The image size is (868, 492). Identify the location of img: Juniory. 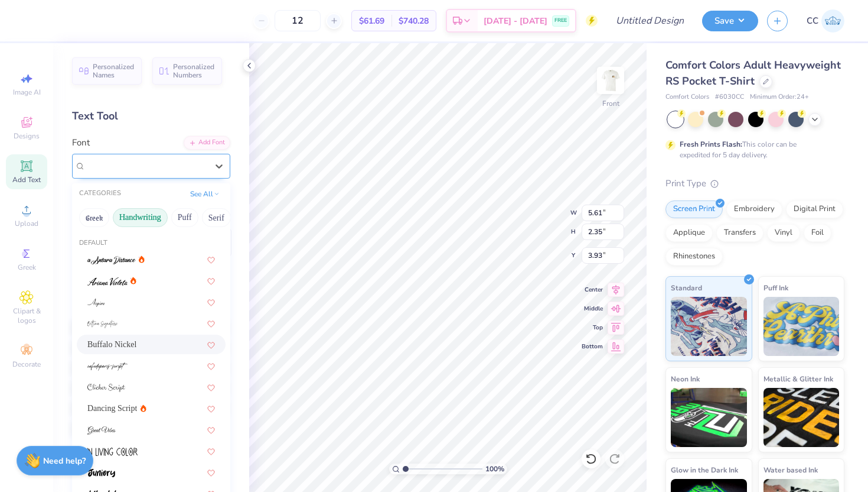
(101, 472).